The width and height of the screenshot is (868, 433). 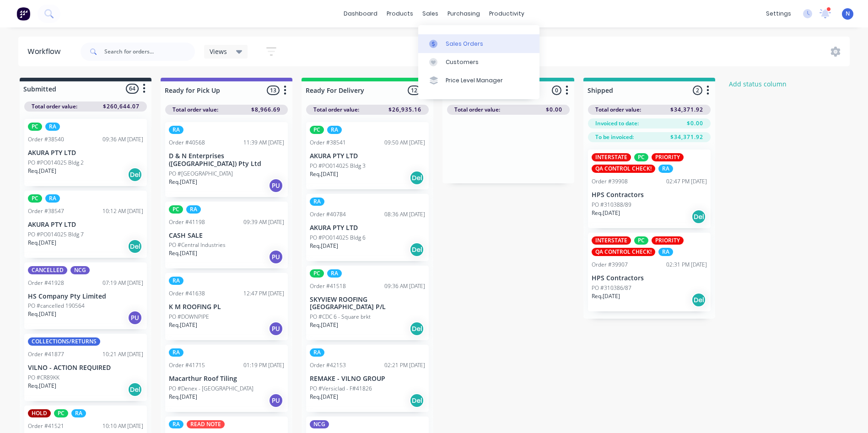 What do you see at coordinates (46, 211) in the screenshot?
I see `div: Order #38547` at bounding box center [46, 211].